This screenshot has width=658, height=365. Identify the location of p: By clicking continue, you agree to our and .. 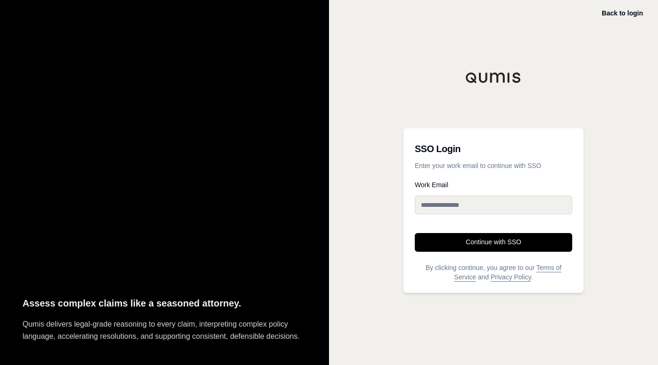
(493, 273).